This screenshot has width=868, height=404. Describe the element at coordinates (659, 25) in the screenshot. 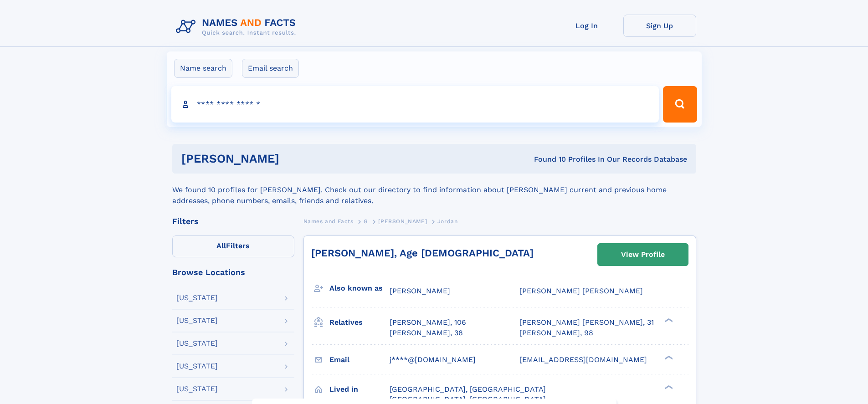

I see `a: Sign Up` at that location.